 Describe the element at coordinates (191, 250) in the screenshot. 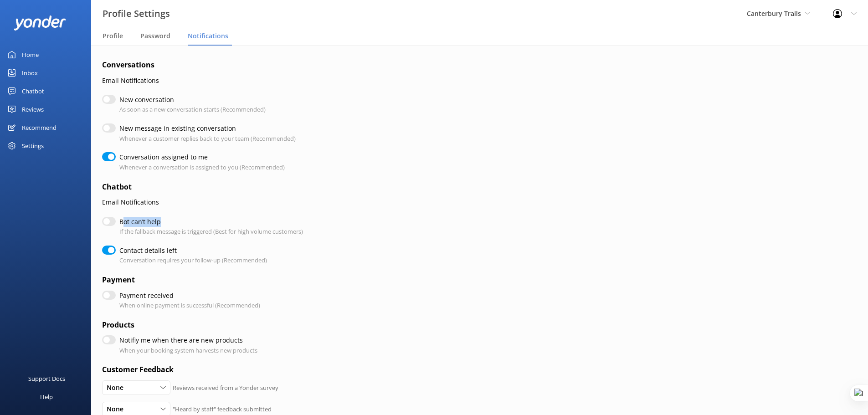

I see `label: Contact details left` at that location.